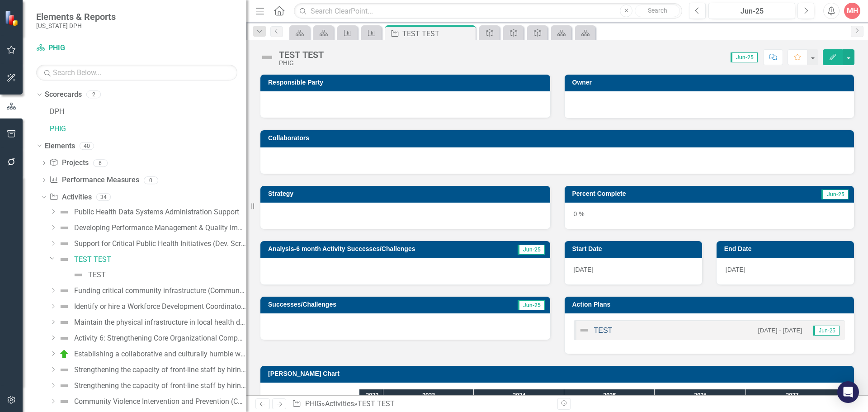  I want to click on img: On Target, so click(64, 354).